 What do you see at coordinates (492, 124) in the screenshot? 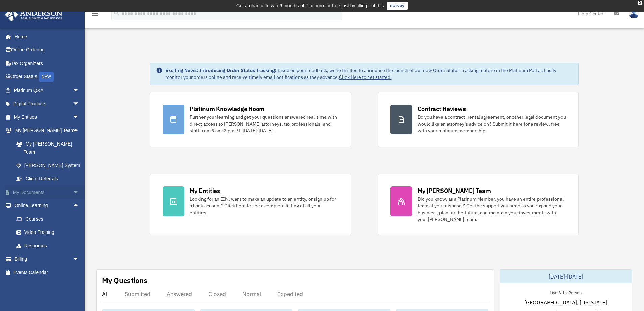
I see `div: Do you have a contract, rental agreement, or other legal document you would like an attorney's ad...` at bounding box center [492, 124].